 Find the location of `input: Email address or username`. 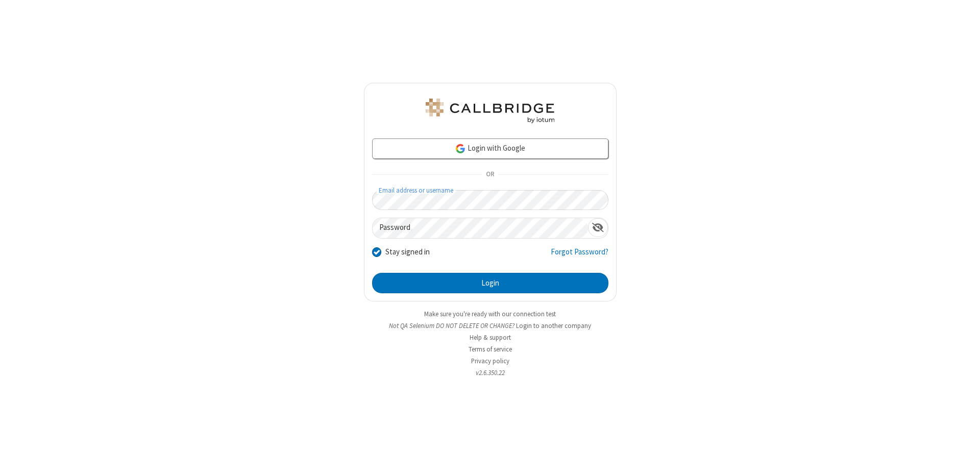

input: Email address or username is located at coordinates (490, 200).